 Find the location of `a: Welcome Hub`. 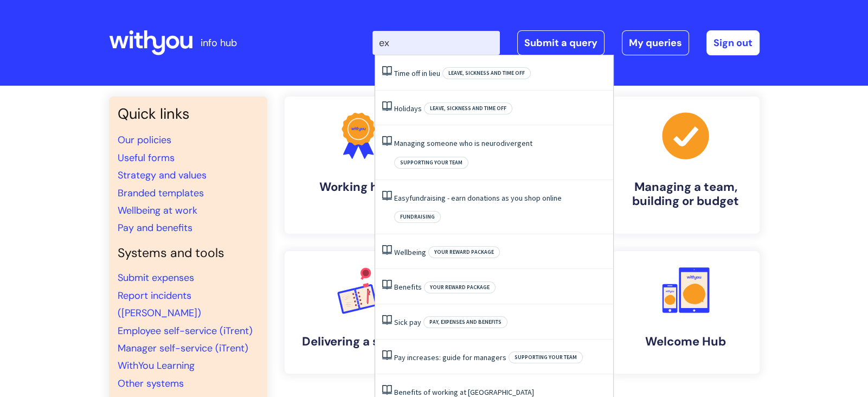

a: Welcome Hub is located at coordinates (685, 312).